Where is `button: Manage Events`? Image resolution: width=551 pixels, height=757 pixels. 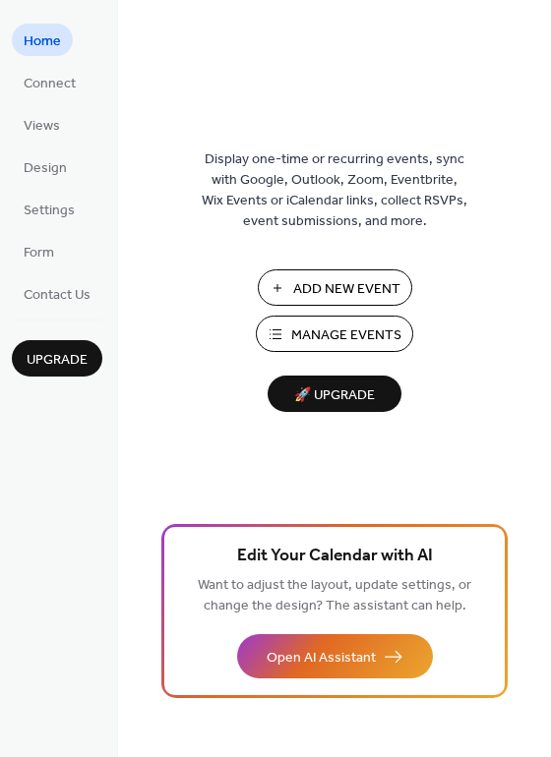 button: Manage Events is located at coordinates (334, 333).